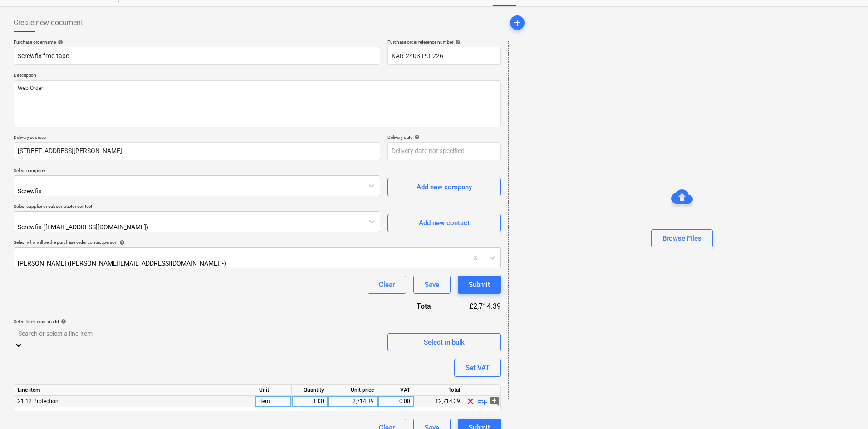 The height and width of the screenshot is (429, 868). I want to click on div: Submit, so click(479, 285).